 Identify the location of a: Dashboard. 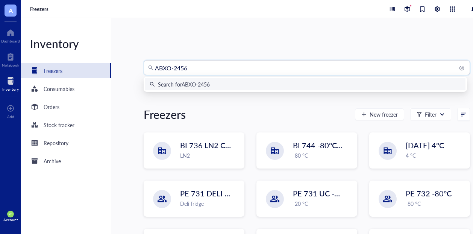
(11, 35).